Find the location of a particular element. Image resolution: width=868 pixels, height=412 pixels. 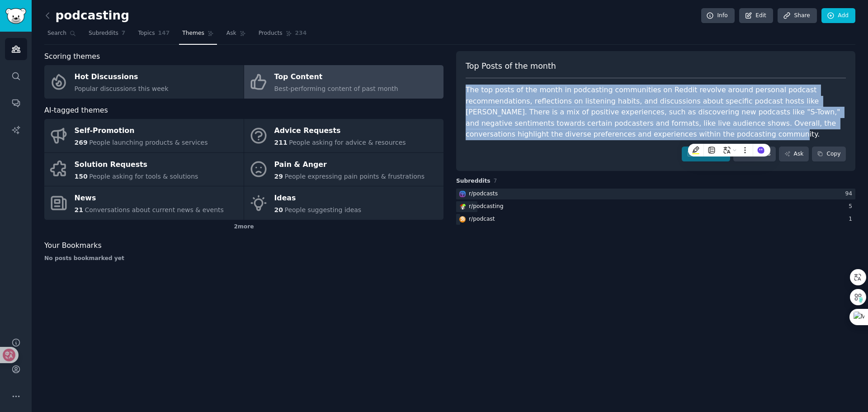

a: Edit is located at coordinates (756, 16).